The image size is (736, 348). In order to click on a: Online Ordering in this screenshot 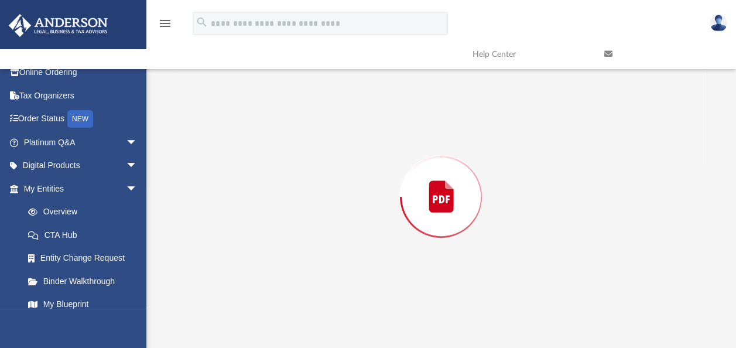, I will do `click(81, 73)`.